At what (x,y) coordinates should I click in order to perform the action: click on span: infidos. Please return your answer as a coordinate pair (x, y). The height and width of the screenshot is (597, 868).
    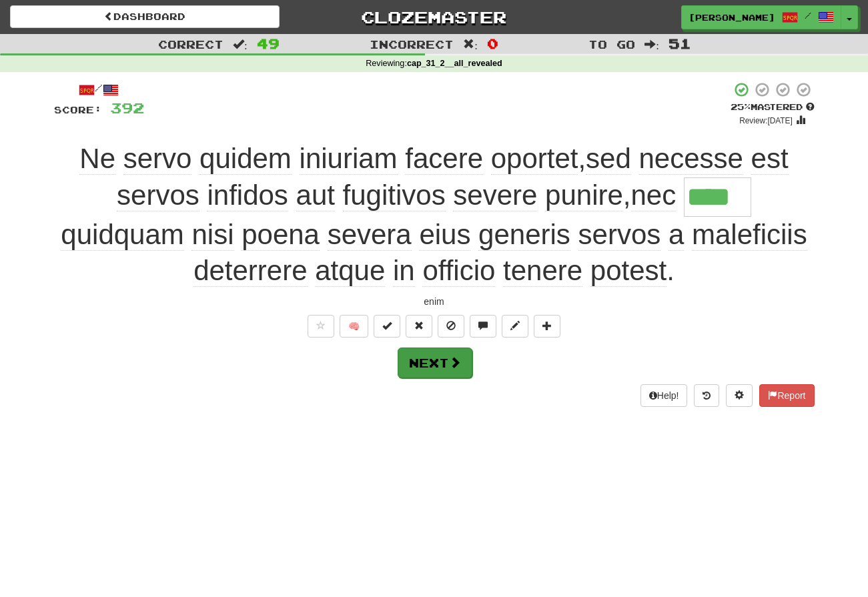
    Looking at the image, I should click on (247, 195).